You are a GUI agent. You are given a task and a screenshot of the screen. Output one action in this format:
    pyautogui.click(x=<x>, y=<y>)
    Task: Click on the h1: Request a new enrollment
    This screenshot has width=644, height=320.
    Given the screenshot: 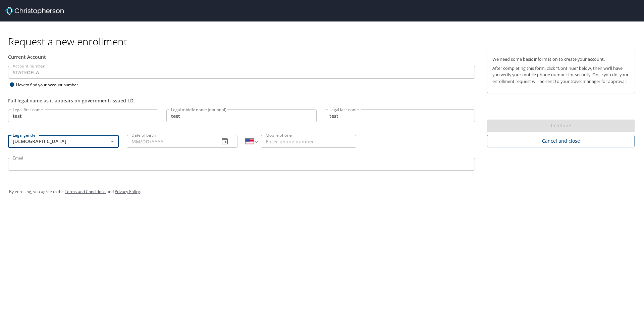 What is the action you would take?
    pyautogui.click(x=324, y=41)
    